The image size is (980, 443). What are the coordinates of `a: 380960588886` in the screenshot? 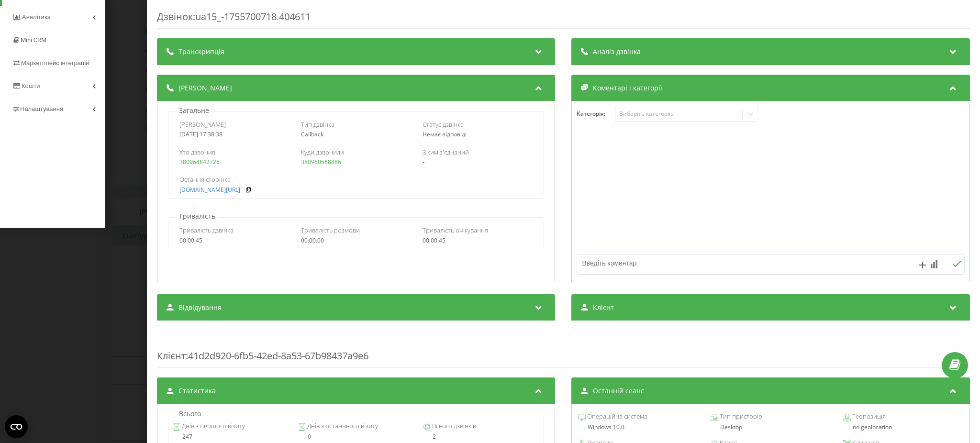 It's located at (321, 161).